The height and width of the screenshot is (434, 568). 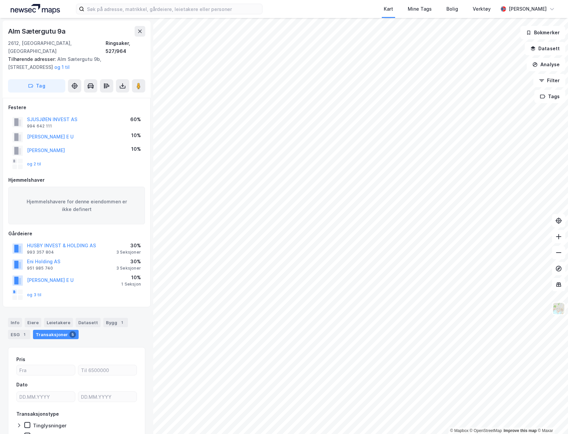 I want to click on div: Transaksjoner, so click(x=56, y=335).